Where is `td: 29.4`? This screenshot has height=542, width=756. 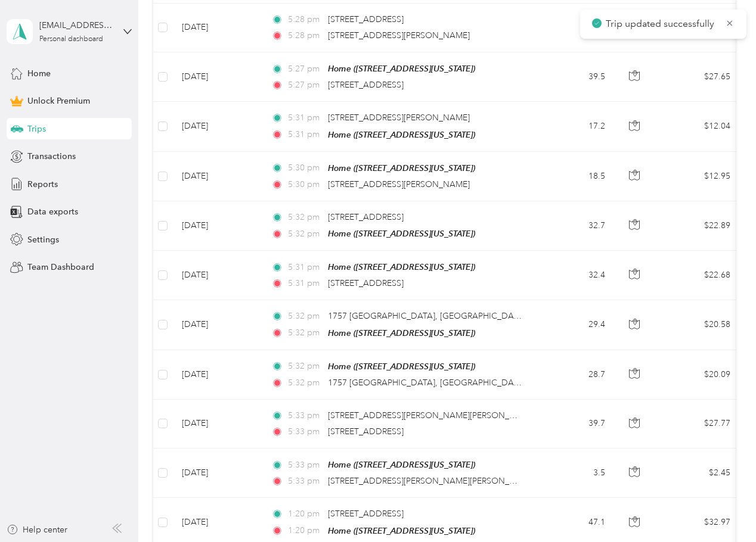
td: 29.4 is located at coordinates (575, 324).